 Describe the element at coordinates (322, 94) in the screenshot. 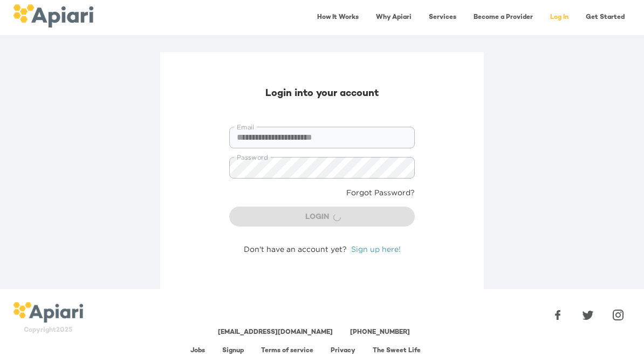

I see `div: Login into your account` at that location.